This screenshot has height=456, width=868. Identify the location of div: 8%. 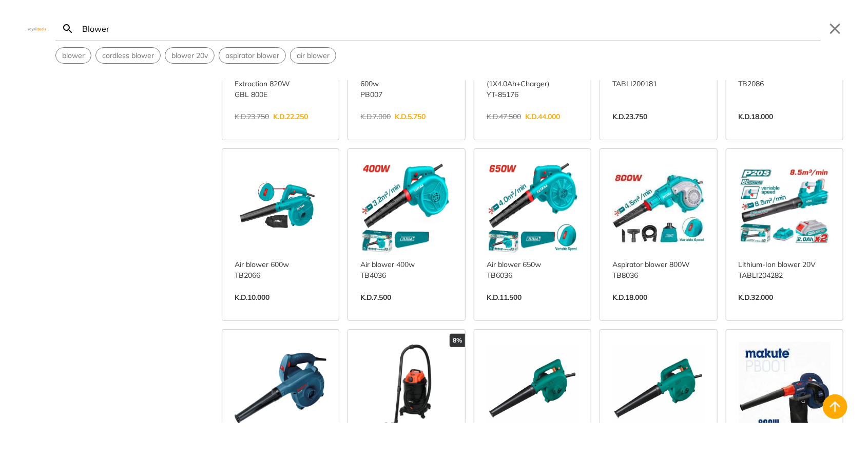
(457, 341).